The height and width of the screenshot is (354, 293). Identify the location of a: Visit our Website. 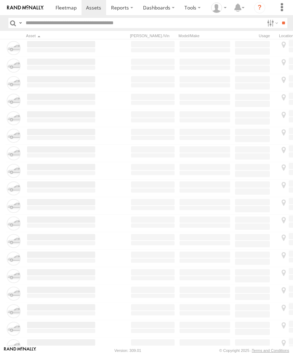
(20, 351).